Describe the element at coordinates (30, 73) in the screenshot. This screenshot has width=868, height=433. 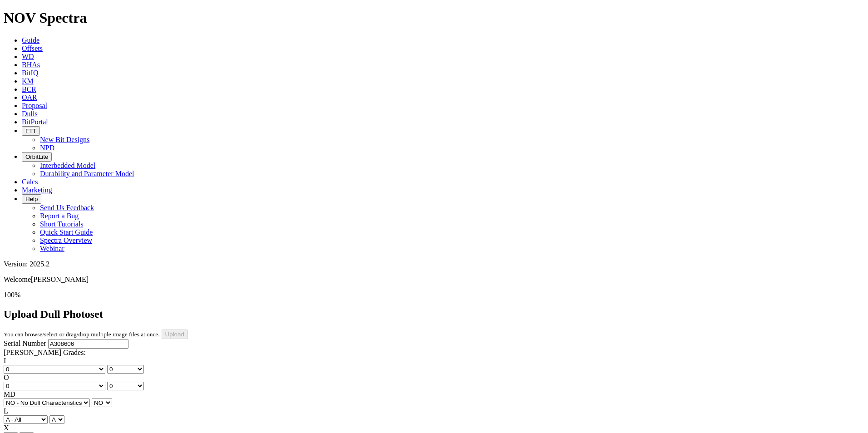
I see `a: BitIQ` at that location.